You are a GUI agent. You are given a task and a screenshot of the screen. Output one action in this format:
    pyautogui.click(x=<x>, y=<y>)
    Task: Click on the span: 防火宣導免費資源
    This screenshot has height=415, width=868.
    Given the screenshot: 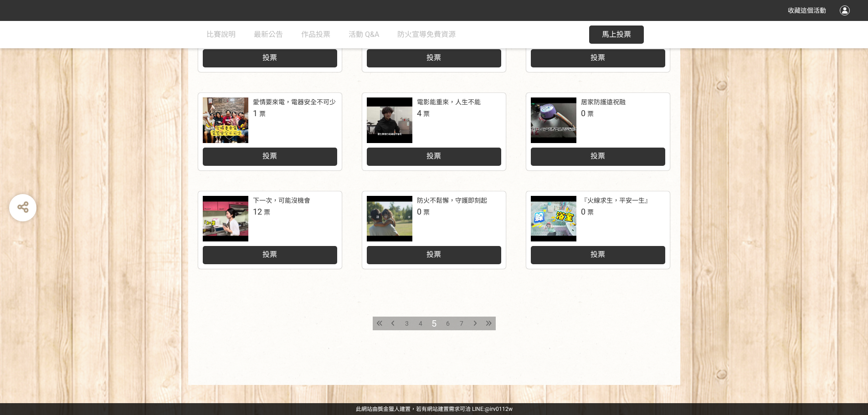 What is the action you would take?
    pyautogui.click(x=426, y=35)
    